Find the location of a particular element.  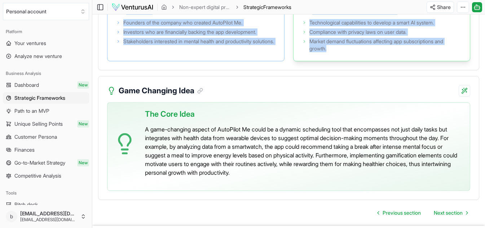

span: Stakeholders interested in mental health and productivity solutions. is located at coordinates (199, 41).